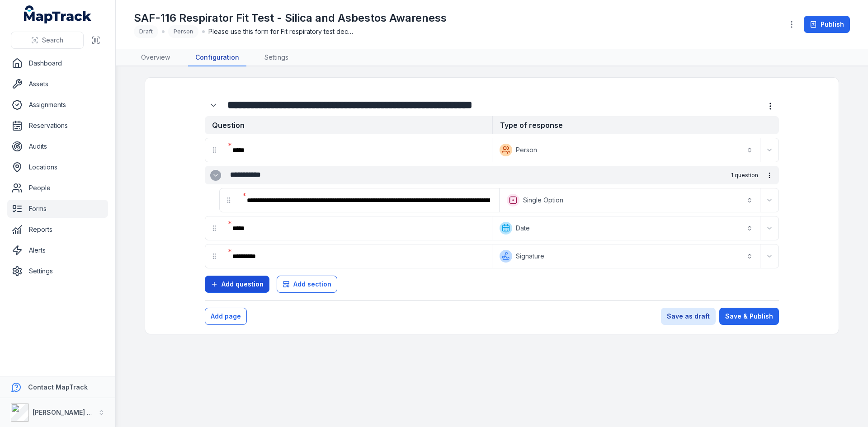  What do you see at coordinates (281, 32) in the screenshot?
I see `span: Please use this form for Fit respiratory test declaration` at bounding box center [281, 32].